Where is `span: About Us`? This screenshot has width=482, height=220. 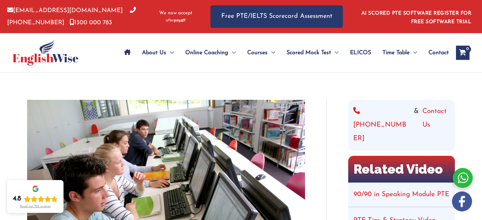
span: About Us is located at coordinates (154, 53).